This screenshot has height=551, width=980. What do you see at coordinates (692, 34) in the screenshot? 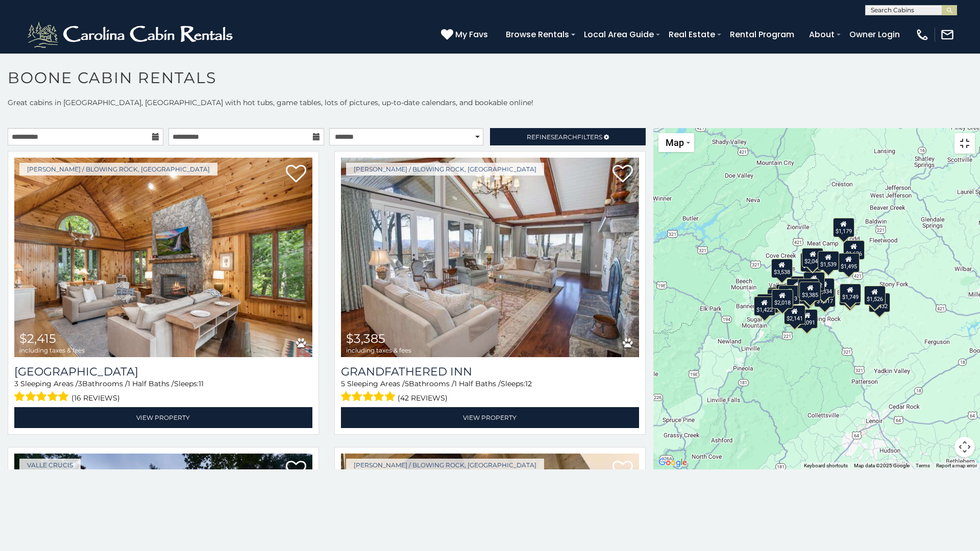
I see `a: Real Estate` at bounding box center [692, 34].